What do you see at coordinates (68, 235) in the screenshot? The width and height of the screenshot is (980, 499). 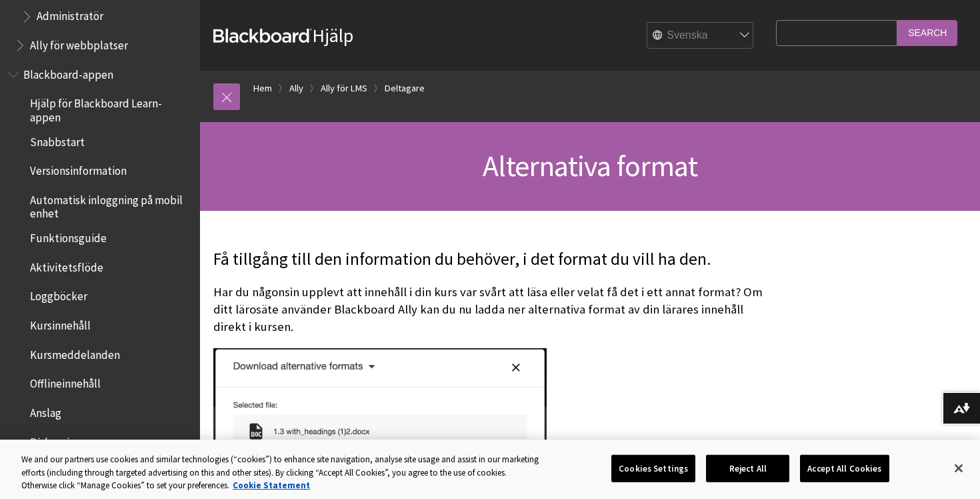 I see `span: Funktionsguide` at bounding box center [68, 235].